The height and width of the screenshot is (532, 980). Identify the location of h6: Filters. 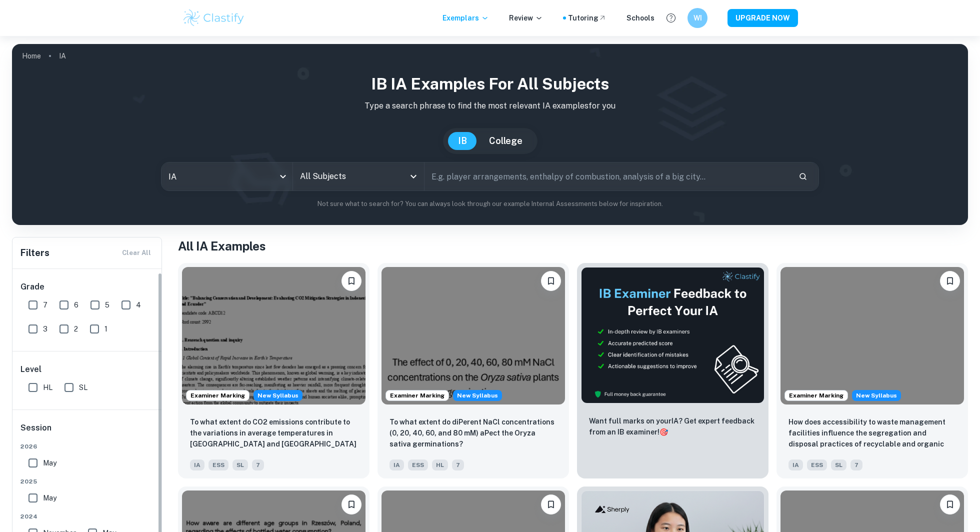
(35, 253).